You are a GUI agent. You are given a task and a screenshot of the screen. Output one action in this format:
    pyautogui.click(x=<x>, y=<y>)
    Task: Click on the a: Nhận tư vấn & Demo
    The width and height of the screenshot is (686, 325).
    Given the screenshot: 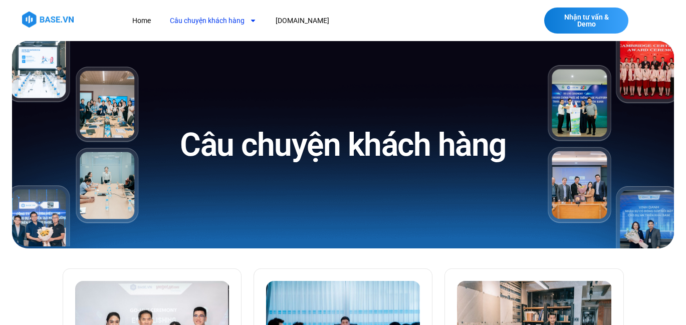 What is the action you would take?
    pyautogui.click(x=586, y=21)
    